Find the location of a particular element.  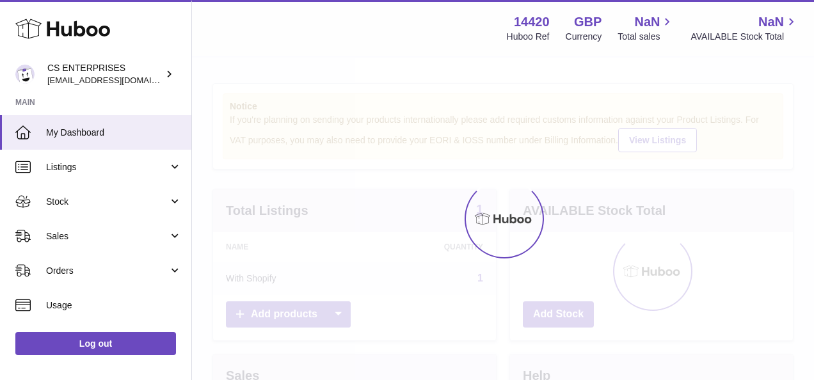

strong: GBP is located at coordinates (588, 22).